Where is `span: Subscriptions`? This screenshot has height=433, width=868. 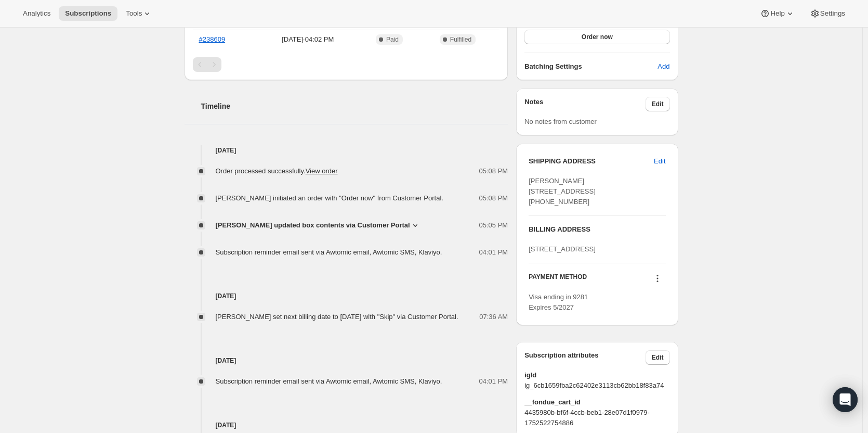
span: Subscriptions is located at coordinates (88, 13).